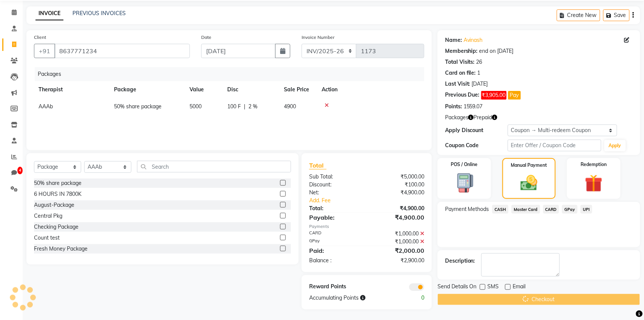 This screenshot has height=320, width=644. What do you see at coordinates (47, 237) in the screenshot?
I see `div: Count test` at bounding box center [47, 237].